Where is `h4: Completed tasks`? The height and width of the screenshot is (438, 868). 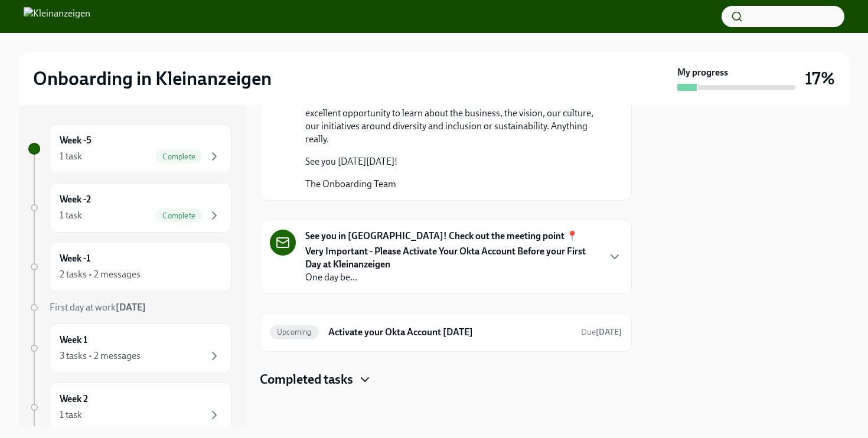 h4: Completed tasks is located at coordinates (307, 380).